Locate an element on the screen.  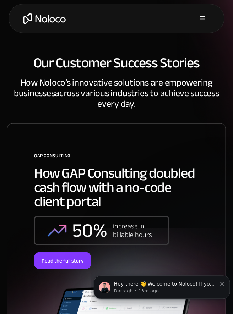
div: message notification from Darragh, 13m ago. Hey there 👋 Welcome to Noloco! If you have any questi... is located at coordinates (71, 27).